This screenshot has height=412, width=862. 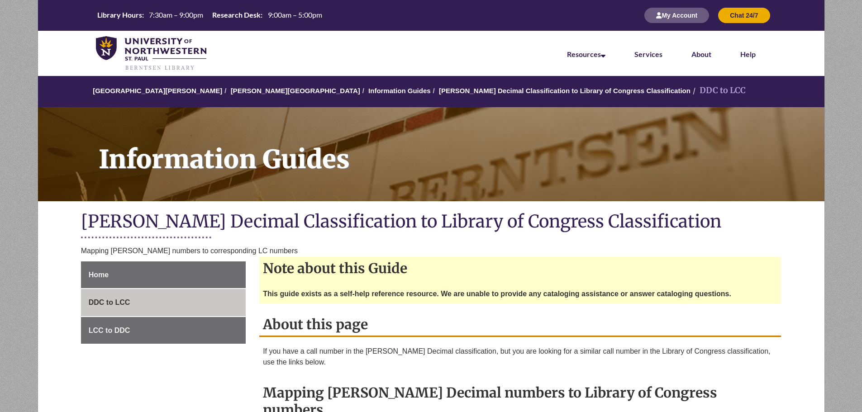 I want to click on span: Home, so click(x=99, y=275).